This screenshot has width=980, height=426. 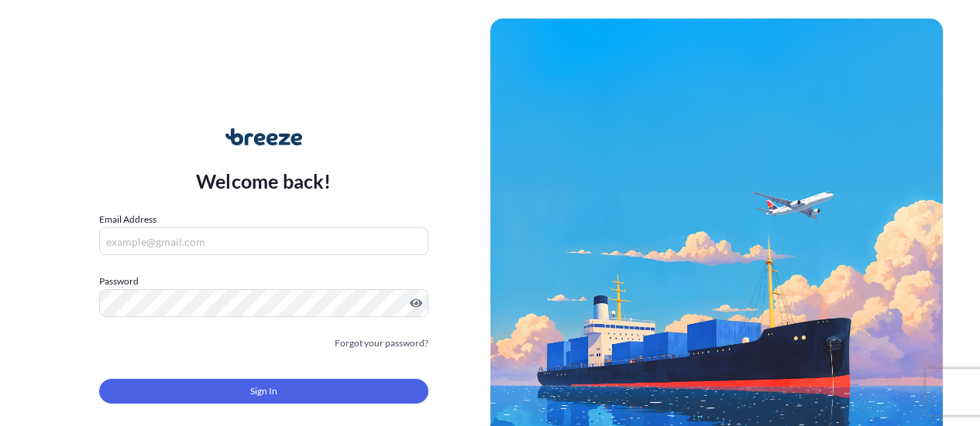 I want to click on label: Password, so click(x=263, y=282).